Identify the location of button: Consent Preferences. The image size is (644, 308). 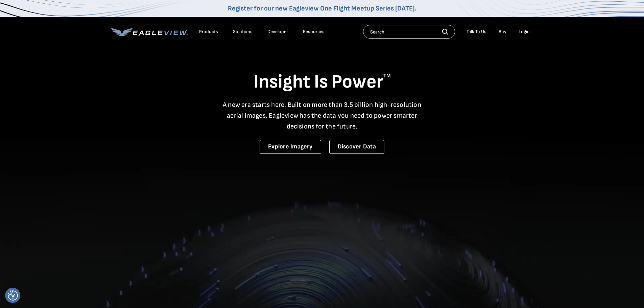
(13, 295).